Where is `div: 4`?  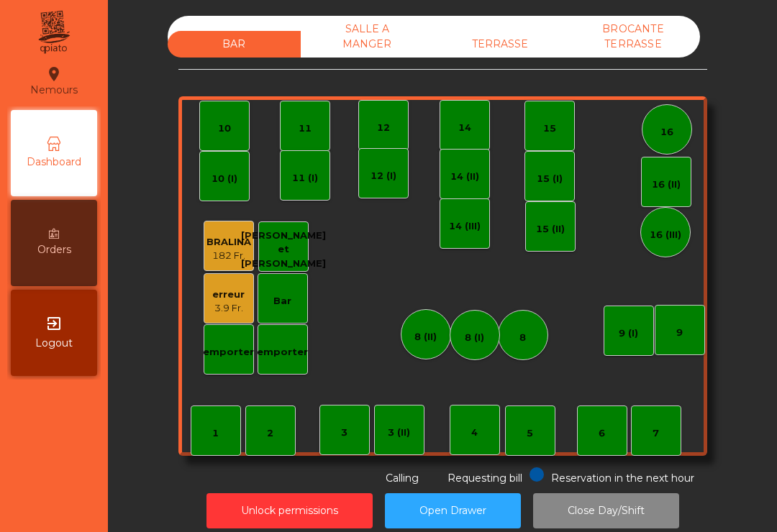
div: 4 is located at coordinates (474, 433).